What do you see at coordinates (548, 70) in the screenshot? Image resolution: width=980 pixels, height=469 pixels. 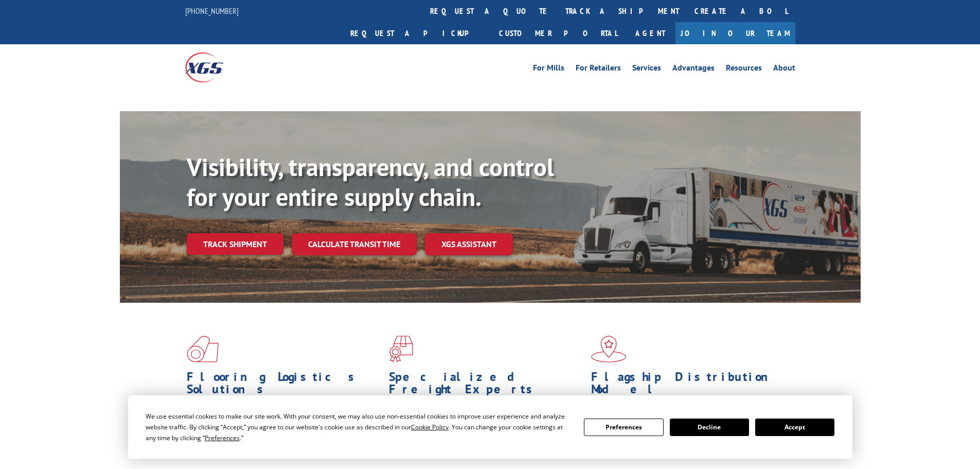 I see `a: For Mills` at bounding box center [548, 70].